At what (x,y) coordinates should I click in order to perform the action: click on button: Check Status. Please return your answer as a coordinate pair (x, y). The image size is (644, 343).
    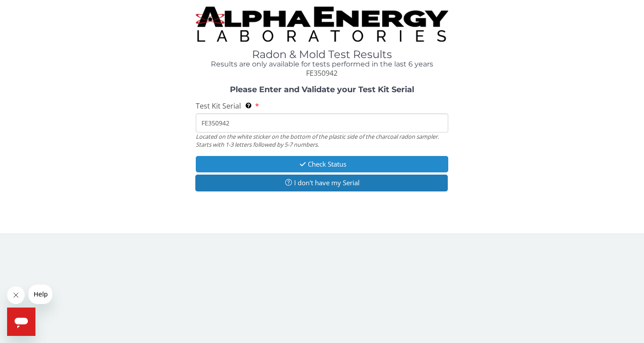
    Looking at the image, I should click on (322, 164).